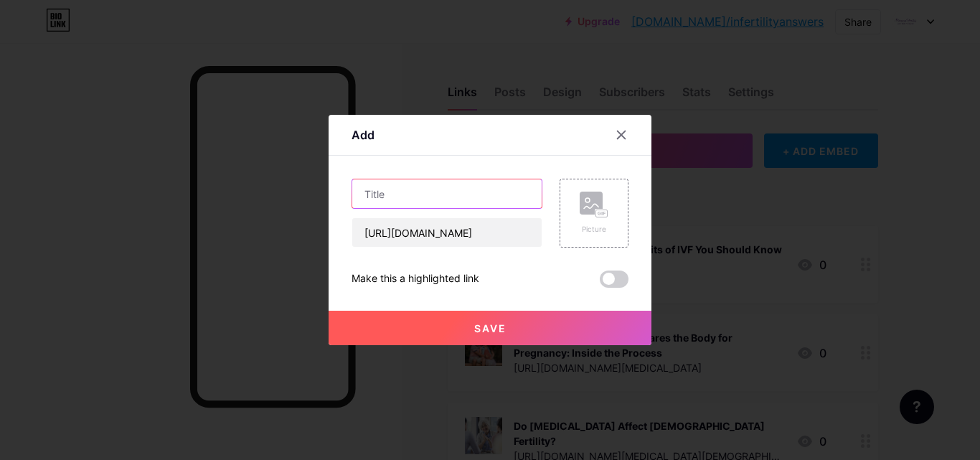 This screenshot has height=460, width=980. Describe the element at coordinates (416, 279) in the screenshot. I see `div: Make this a highlighted link` at that location.